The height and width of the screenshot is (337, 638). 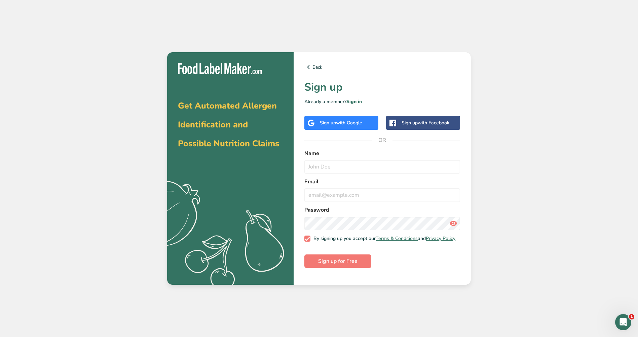 What do you see at coordinates (382, 67) in the screenshot?
I see `a: Back` at bounding box center [382, 67].